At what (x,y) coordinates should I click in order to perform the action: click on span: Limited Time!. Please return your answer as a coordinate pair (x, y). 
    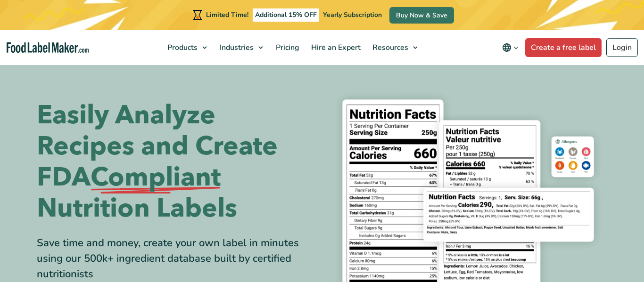
    Looking at the image, I should click on (227, 15).